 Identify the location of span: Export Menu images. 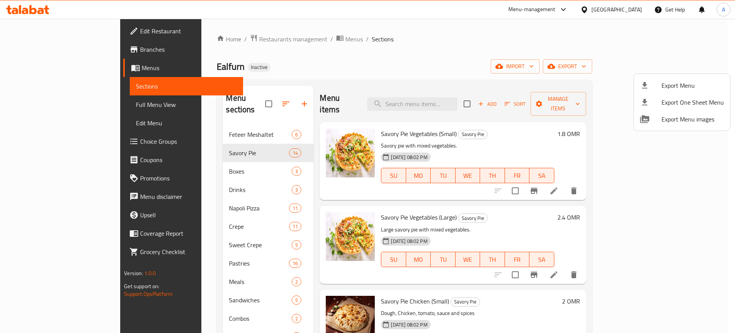
(693, 119).